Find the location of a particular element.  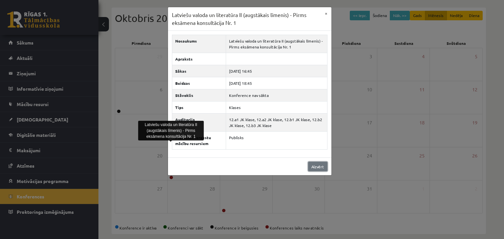

th: Nosaukums is located at coordinates (199, 44).